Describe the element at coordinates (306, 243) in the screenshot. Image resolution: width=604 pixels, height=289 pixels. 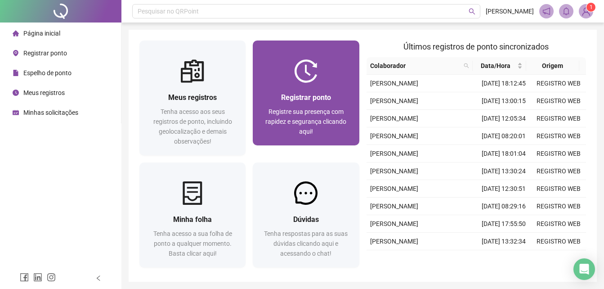
I see `span: Tenha respostas para as suas dúvidas clicando aqui e acessando o chat!` at that location.